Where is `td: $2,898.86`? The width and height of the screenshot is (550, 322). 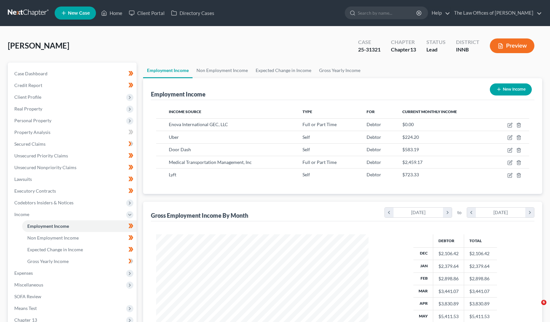
td: $2,898.86 is located at coordinates (481, 278).